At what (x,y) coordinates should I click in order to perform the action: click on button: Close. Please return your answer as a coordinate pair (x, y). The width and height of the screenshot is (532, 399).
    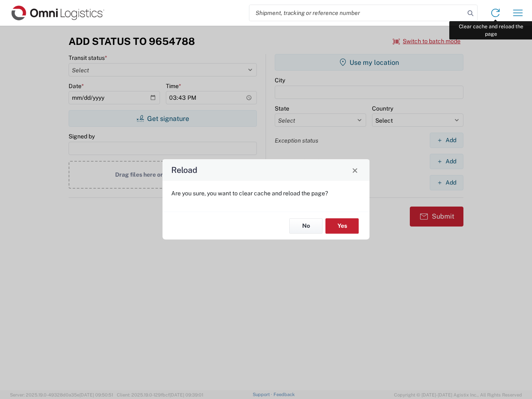
    Looking at the image, I should click on (355, 170).